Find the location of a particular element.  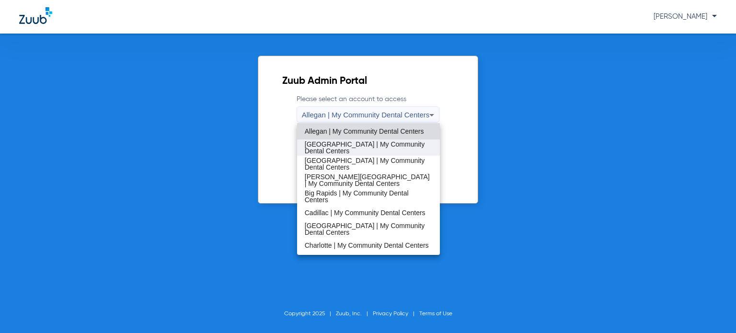

span: Allegan | My Community Dental Centers is located at coordinates (364, 131).